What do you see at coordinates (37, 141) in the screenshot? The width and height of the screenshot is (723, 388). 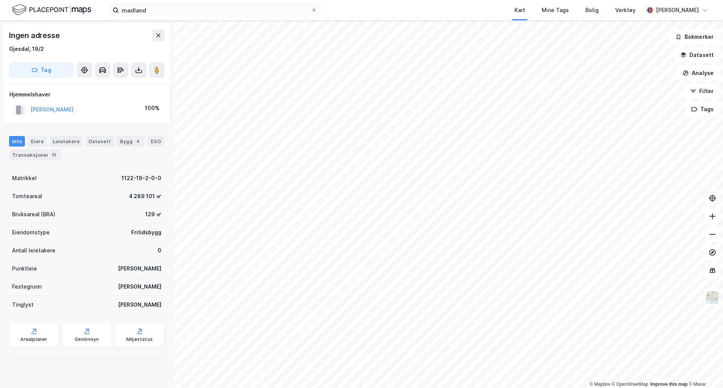 I see `div: Eiere` at bounding box center [37, 141].